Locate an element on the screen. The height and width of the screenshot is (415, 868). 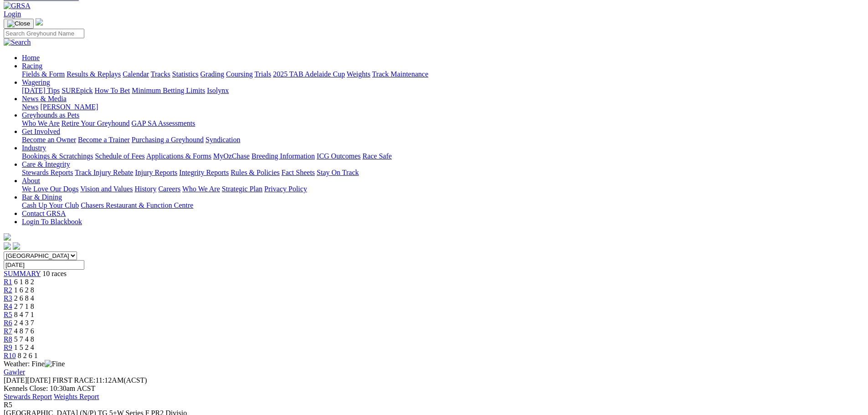
span: R9 is located at coordinates (8, 347).